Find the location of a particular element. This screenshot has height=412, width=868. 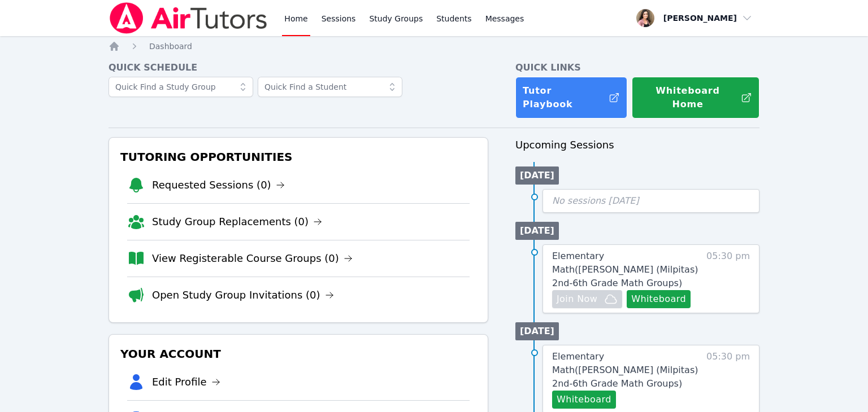

h3: Tutoring Opportunities is located at coordinates (299, 157).